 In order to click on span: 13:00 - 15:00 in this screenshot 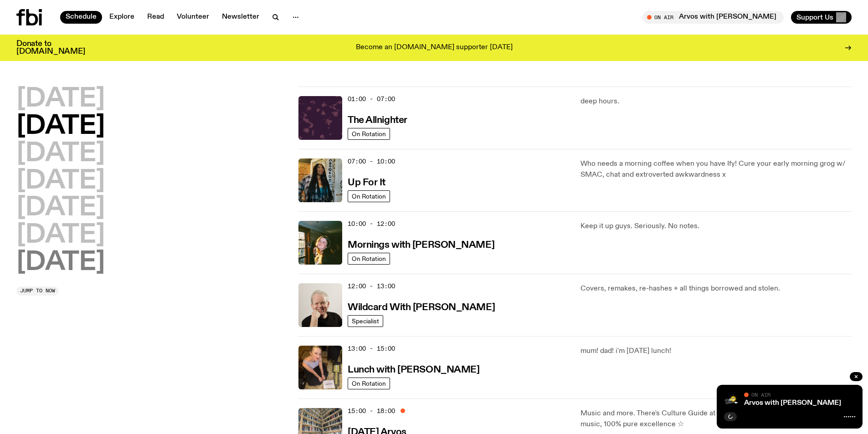, I will do `click(371, 349)`.